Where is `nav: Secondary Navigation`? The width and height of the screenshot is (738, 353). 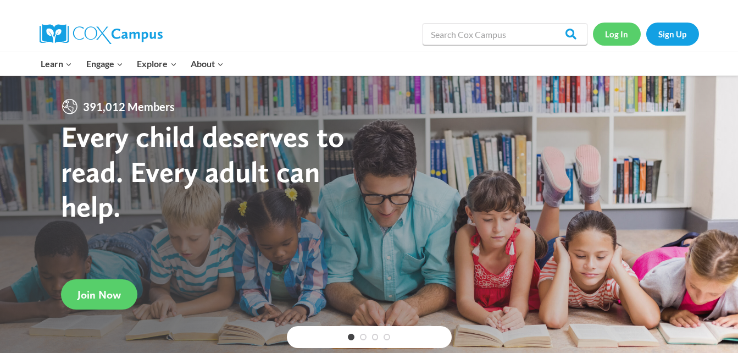 nav: Secondary Navigation is located at coordinates (646, 34).